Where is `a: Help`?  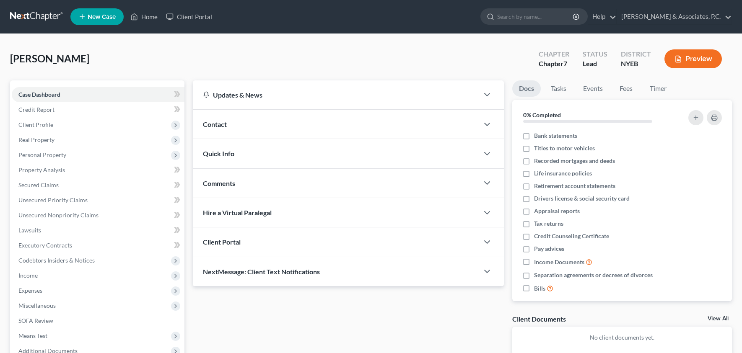
a: Help is located at coordinates (602, 17).